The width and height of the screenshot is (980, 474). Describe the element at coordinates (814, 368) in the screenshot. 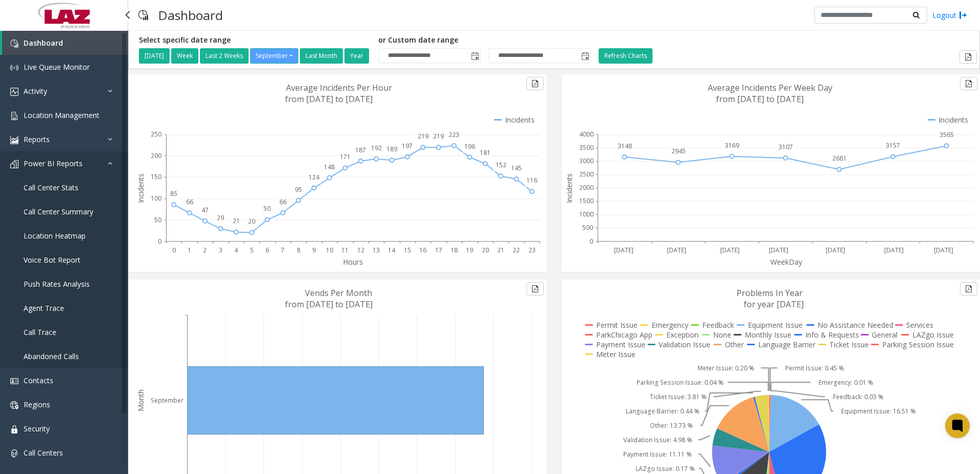

I see `text: Permit Issue: 0.45 %` at that location.